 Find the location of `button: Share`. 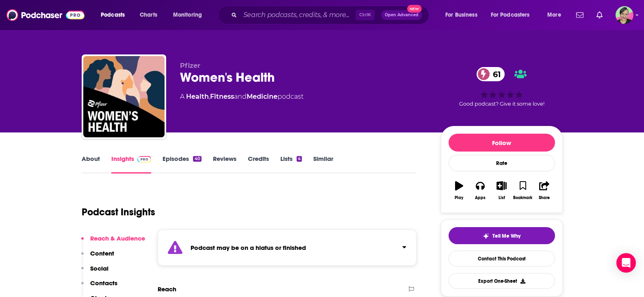

button: Share is located at coordinates (545, 190).